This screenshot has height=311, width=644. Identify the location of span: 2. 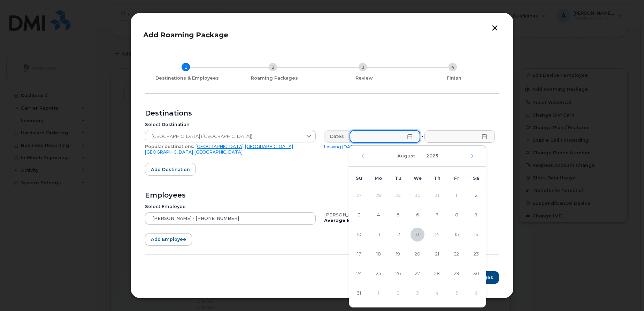
(476, 195).